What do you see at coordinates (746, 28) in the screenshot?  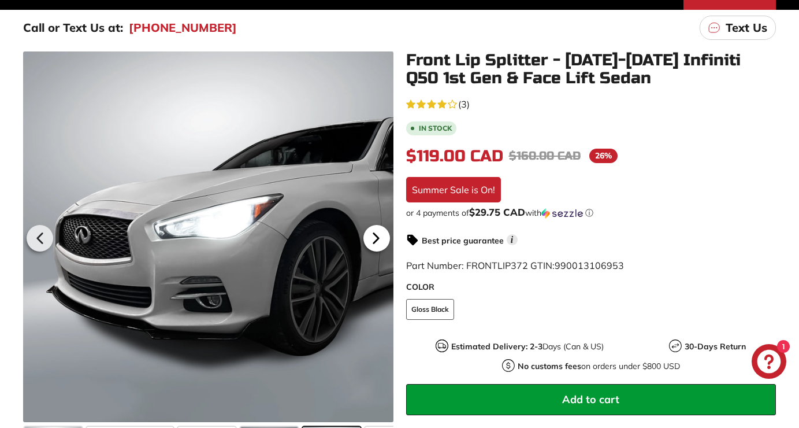 I see `p: Text Us` at bounding box center [746, 28].